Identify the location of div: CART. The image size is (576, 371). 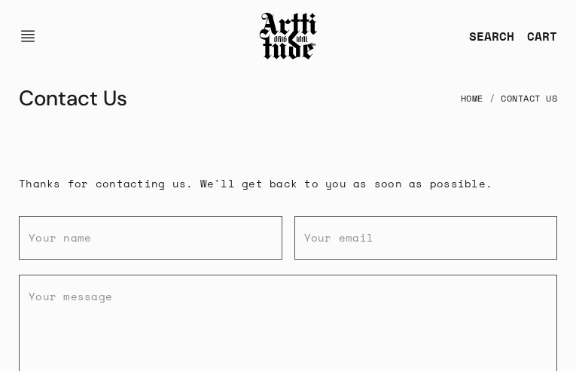
(542, 36).